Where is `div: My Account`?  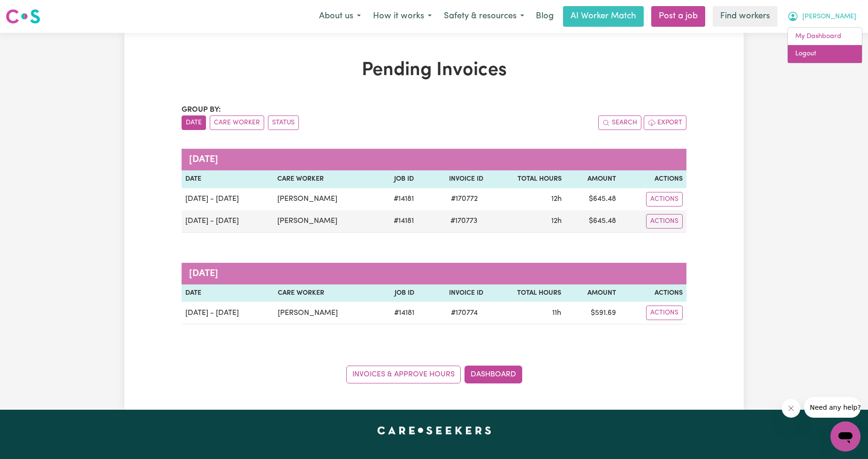
div: My Account is located at coordinates (825, 45).